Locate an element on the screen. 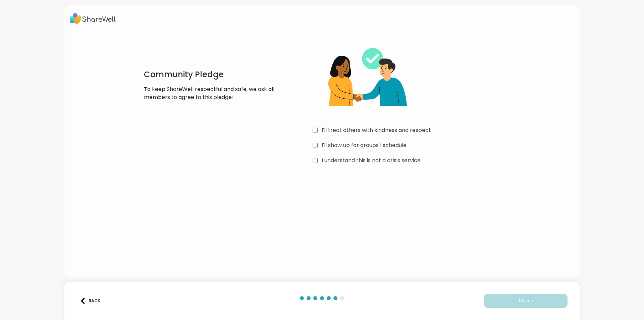 The height and width of the screenshot is (320, 644). label: I understand this is not a crisis service is located at coordinates (371, 161).